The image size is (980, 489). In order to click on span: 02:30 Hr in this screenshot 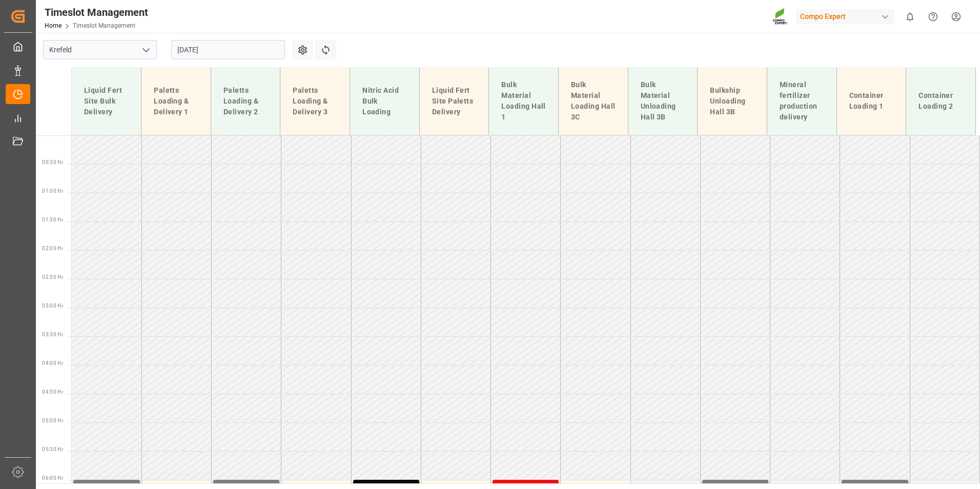, I will do `click(52, 277)`.